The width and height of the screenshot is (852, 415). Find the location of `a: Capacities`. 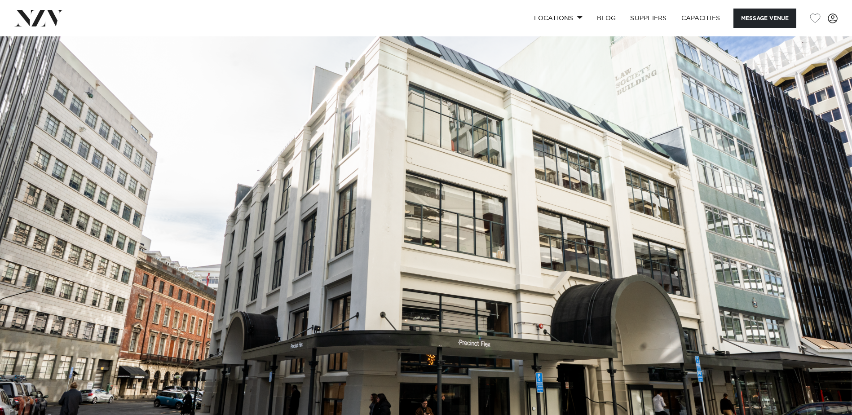

a: Capacities is located at coordinates (701, 18).